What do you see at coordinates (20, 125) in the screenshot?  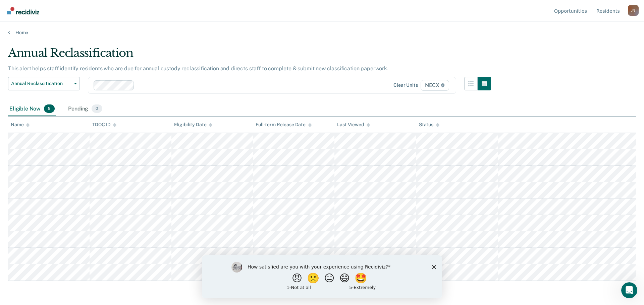 I see `div: Name` at bounding box center [20, 125].